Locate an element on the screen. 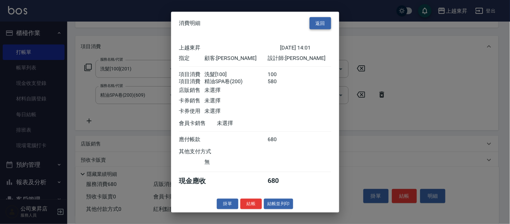 The height and width of the screenshot is (224, 510). button: 掛單 is located at coordinates (228, 204).